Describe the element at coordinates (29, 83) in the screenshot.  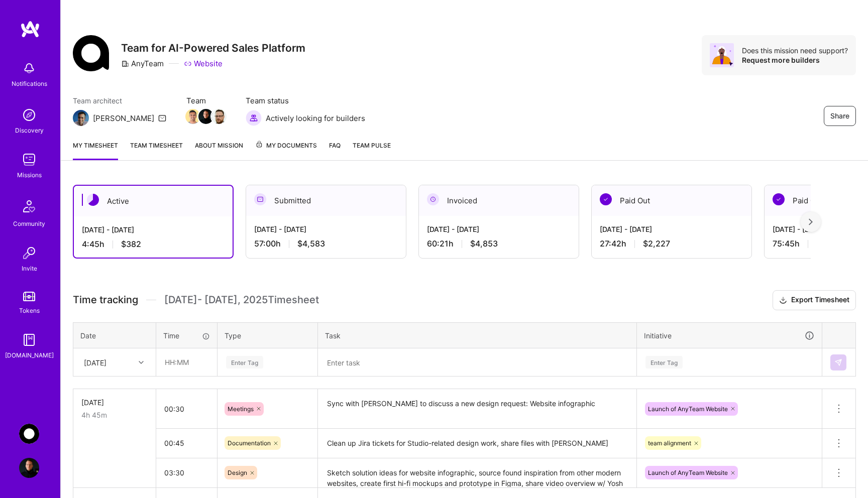
I see `div: Notifications` at that location.